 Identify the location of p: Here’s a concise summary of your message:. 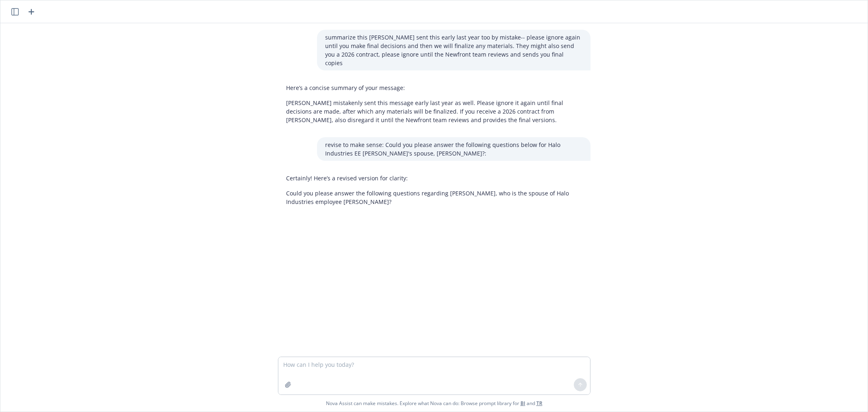
(434, 88).